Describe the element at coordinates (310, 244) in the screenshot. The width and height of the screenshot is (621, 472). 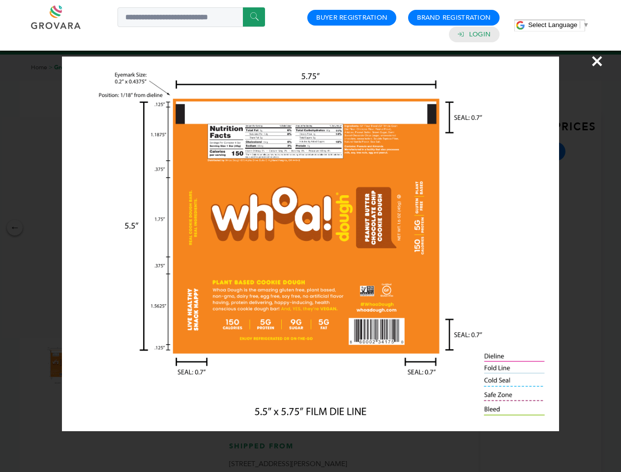
I see `img: Image Preview` at that location.